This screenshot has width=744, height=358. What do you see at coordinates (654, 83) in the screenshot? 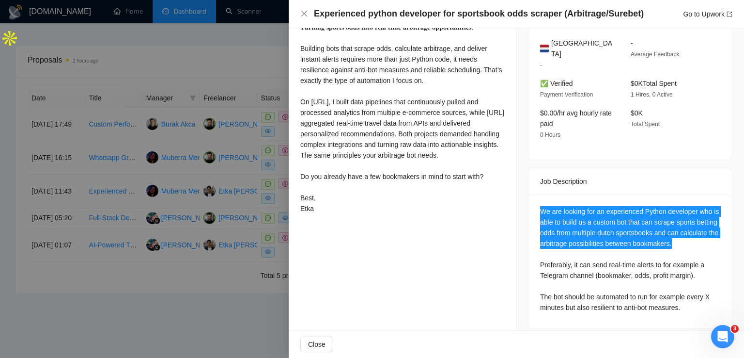
I see `span: $0K Total Spent` at bounding box center [654, 83].